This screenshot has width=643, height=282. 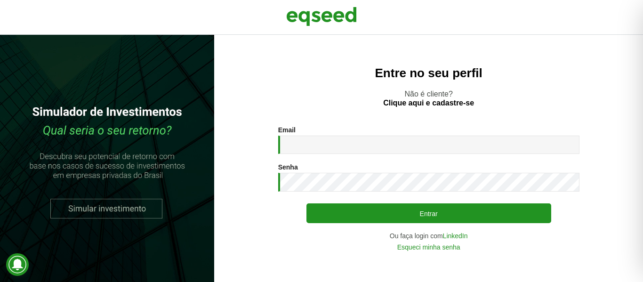 What do you see at coordinates (428, 98) in the screenshot?
I see `p: Não é cliente?` at bounding box center [428, 98].